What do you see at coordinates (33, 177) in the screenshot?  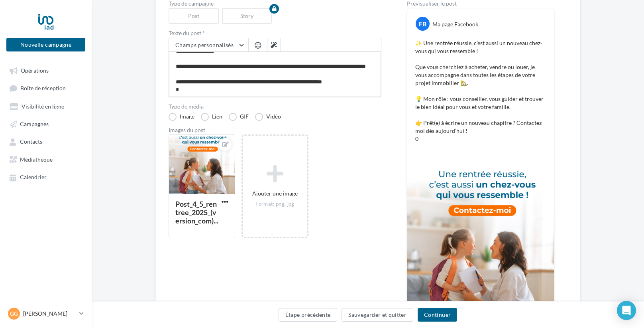 I see `span: Calendrier` at bounding box center [33, 177].